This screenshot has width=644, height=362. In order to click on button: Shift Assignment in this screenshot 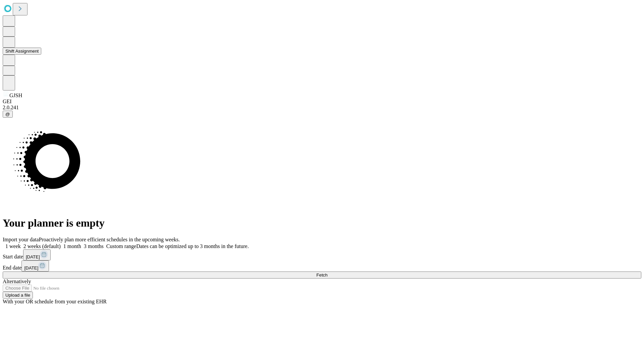, I will do `click(22, 51)`.